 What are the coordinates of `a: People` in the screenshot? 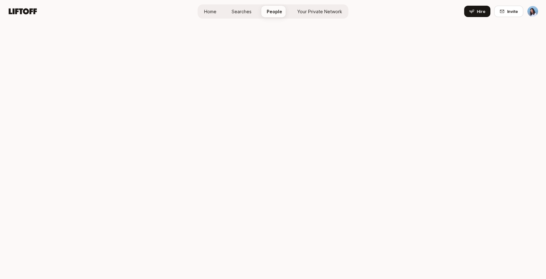 It's located at (274, 11).